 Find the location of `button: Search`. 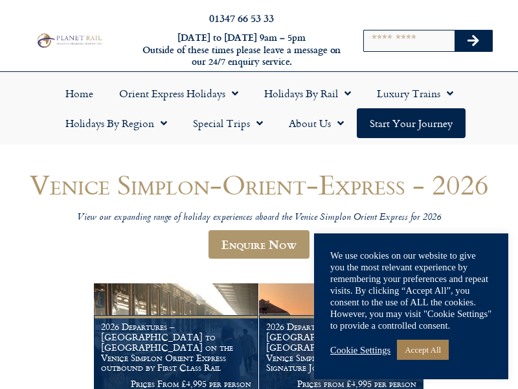

button: Search is located at coordinates (474, 41).